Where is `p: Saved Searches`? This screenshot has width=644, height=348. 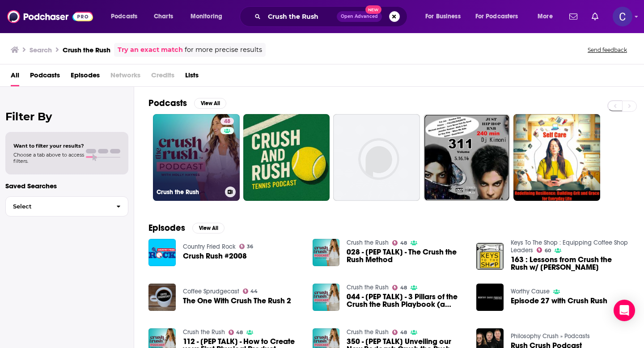 p: Saved Searches is located at coordinates (66, 186).